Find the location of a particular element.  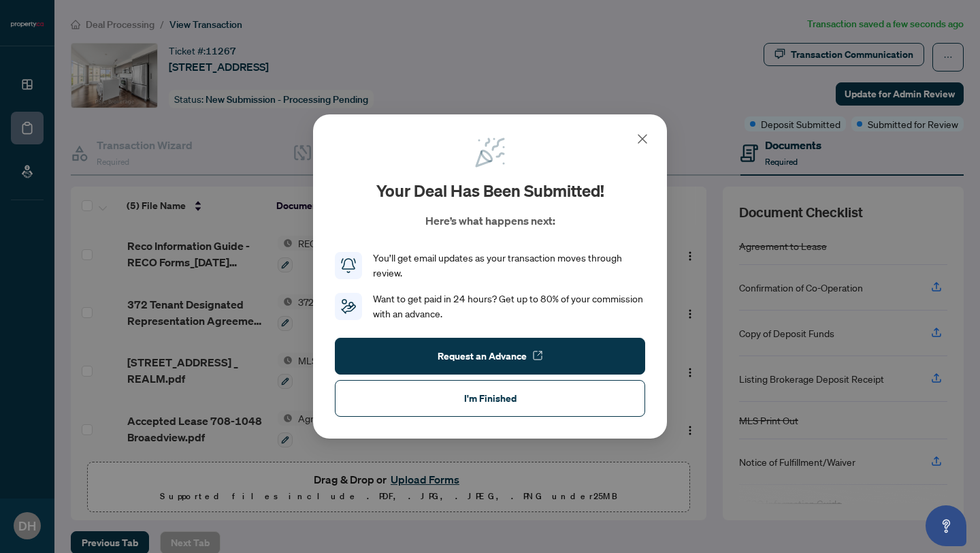

span: Request an Advance is located at coordinates (482, 356).